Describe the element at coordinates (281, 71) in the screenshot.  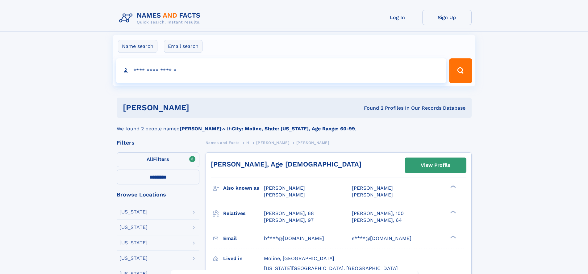
I see `input: search input` at that location.